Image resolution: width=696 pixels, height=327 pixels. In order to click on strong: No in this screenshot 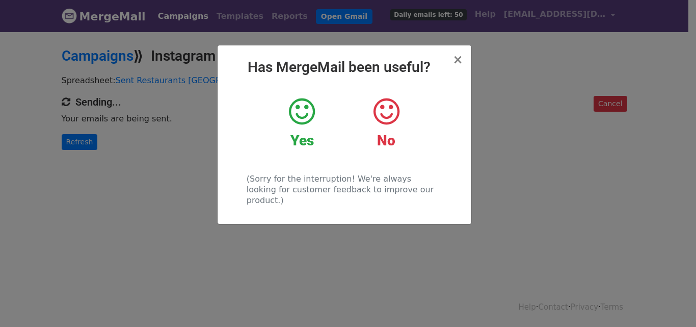, I will do `click(386, 140)`.